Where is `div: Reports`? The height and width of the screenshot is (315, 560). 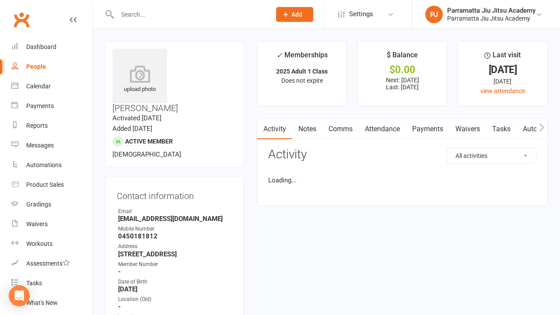 div: Reports is located at coordinates (37, 126).